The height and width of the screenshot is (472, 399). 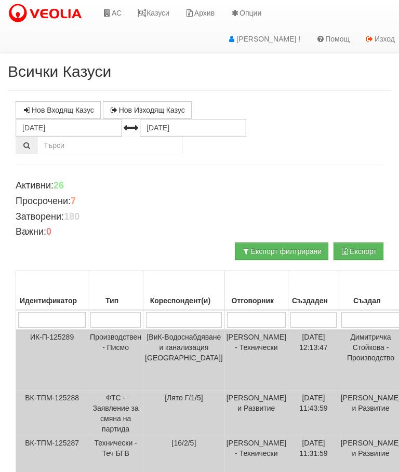 I want to click on b: 180, so click(x=72, y=217).